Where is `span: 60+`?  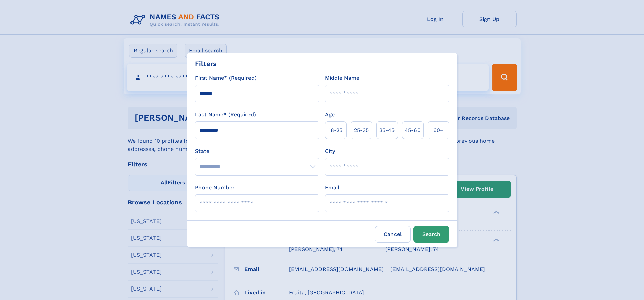 span: 60+ is located at coordinates (438, 130).